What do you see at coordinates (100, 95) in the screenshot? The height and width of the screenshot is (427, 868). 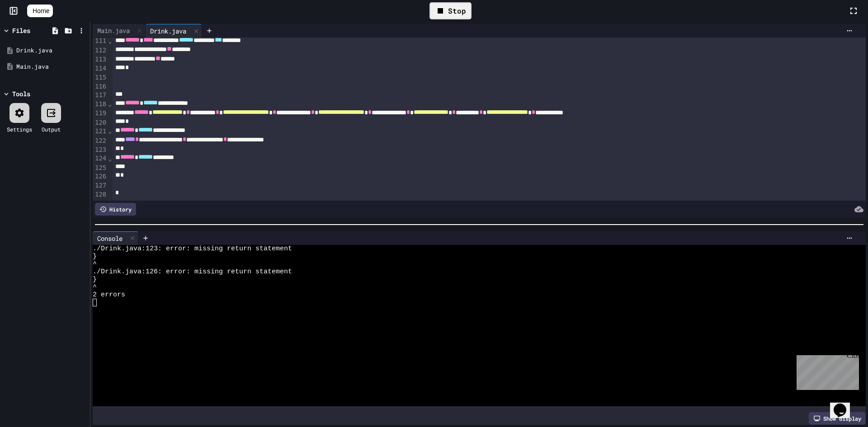 I see `div: 117` at bounding box center [100, 95].